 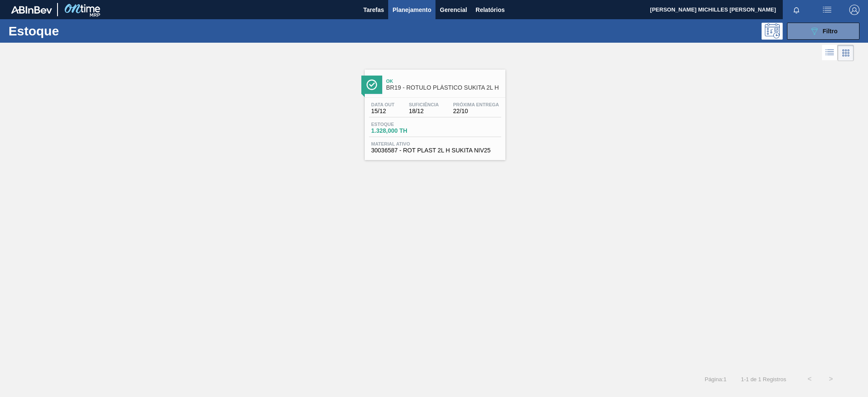 I want to click on span: Material ativo, so click(x=435, y=144).